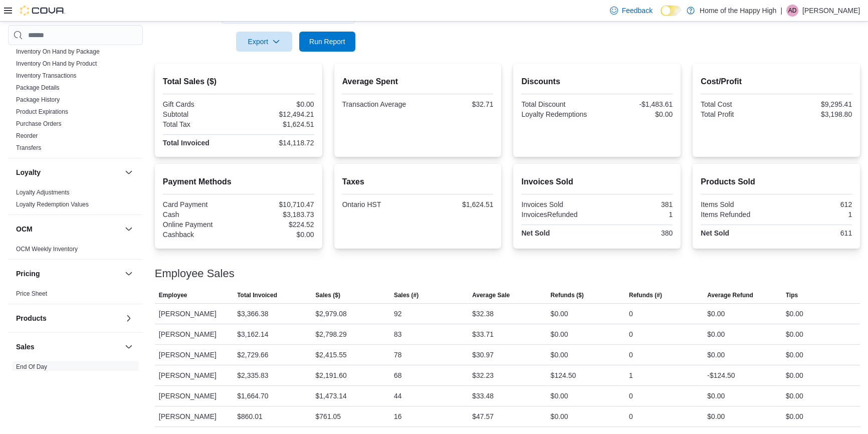 This screenshot has width=868, height=434. Describe the element at coordinates (737, 11) in the screenshot. I see `p: Home of the Happy High` at that location.